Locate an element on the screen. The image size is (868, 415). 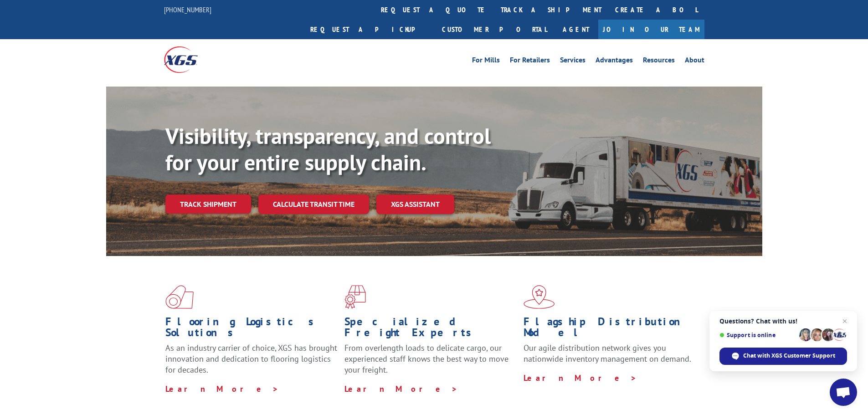
a: Services is located at coordinates (573, 62).